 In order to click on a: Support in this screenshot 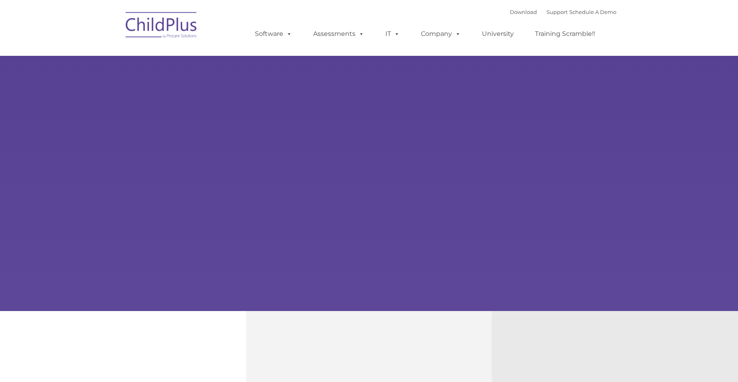, I will do `click(557, 12)`.